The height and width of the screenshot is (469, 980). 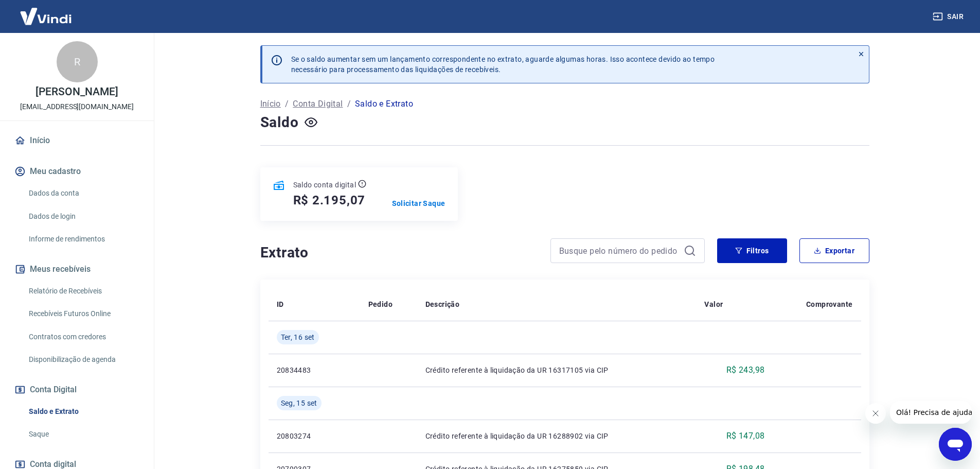 What do you see at coordinates (948, 17) in the screenshot?
I see `button: Sair` at bounding box center [948, 17].